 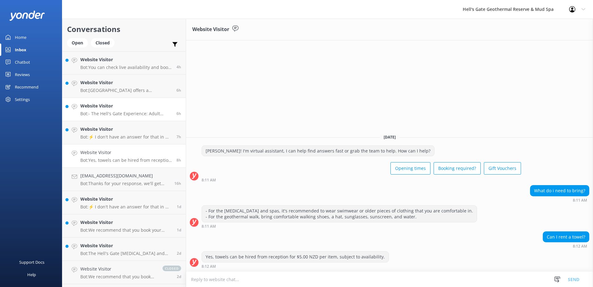 I want to click on div: Yes, towels can be hired from reception for $5.00 NZD per item, subject to availability., so click(x=295, y=257).